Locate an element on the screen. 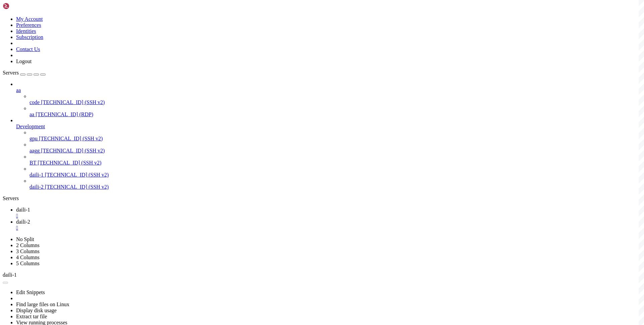 Image resolution: width=644 pixels, height=325 pixels. a: Logout is located at coordinates (24, 61).